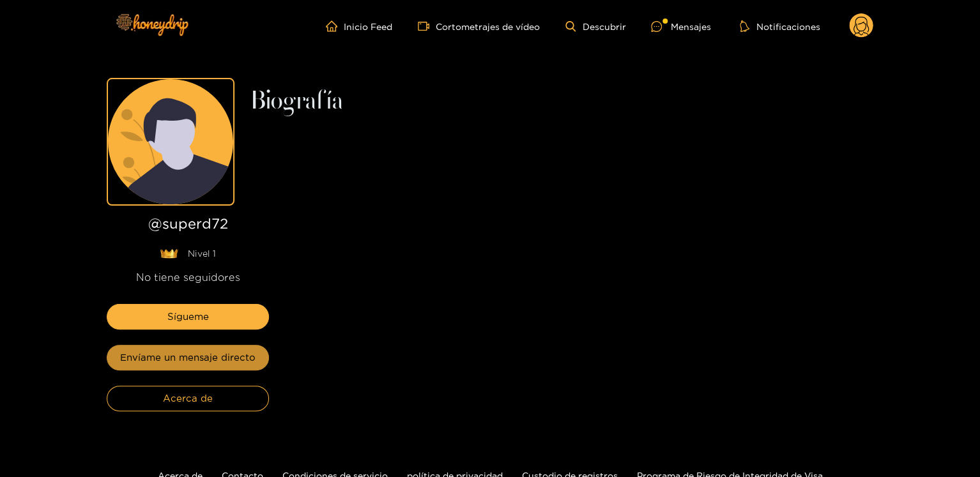  I want to click on font: Nivel 1, so click(202, 253).